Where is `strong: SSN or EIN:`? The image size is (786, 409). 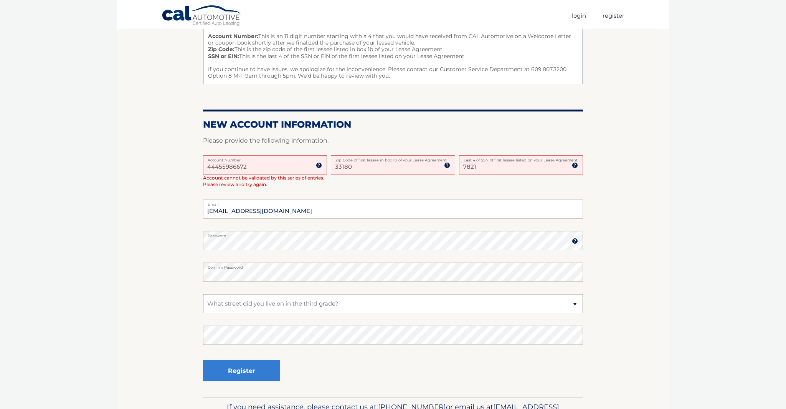
strong: SSN or EIN: is located at coordinates (223, 56).